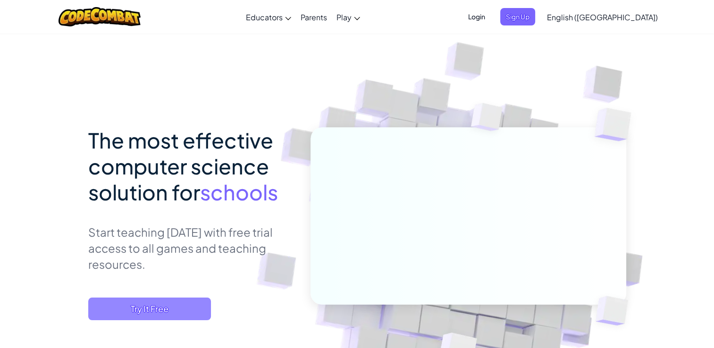  What do you see at coordinates (100, 17) in the screenshot?
I see `a: CodeCombat logo` at bounding box center [100, 17].